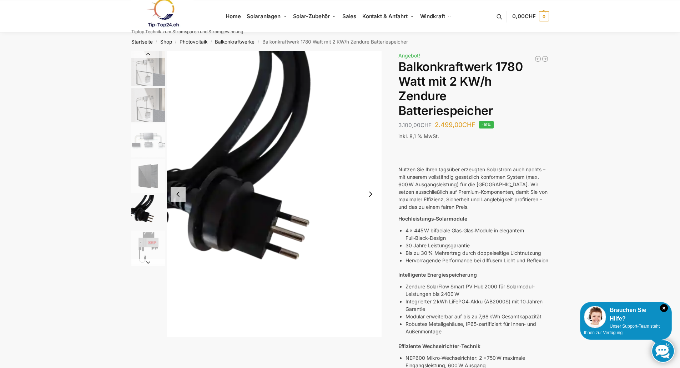 This screenshot has width=680, height=368. Describe the element at coordinates (622, 330) in the screenshot. I see `span: Unser Support-Team steht Ihnen zur Verfügung` at that location.